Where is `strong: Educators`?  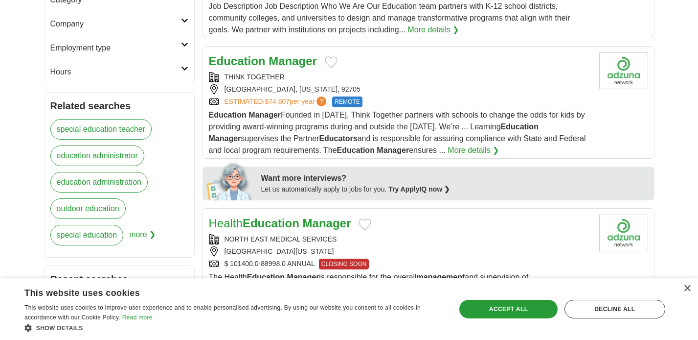 strong: Educators is located at coordinates (338, 138).